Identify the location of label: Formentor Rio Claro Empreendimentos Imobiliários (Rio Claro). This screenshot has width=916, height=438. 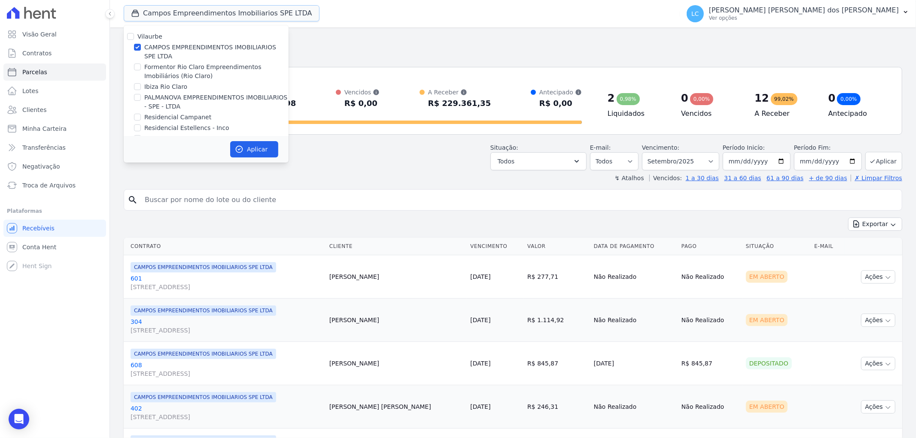
(216, 72).